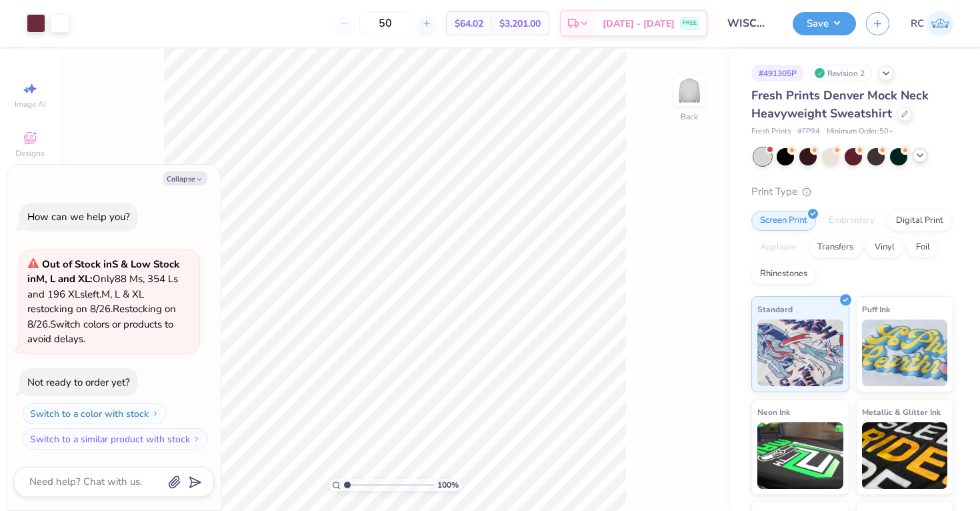 The width and height of the screenshot is (980, 511). I want to click on div: # 491305P, so click(777, 72).